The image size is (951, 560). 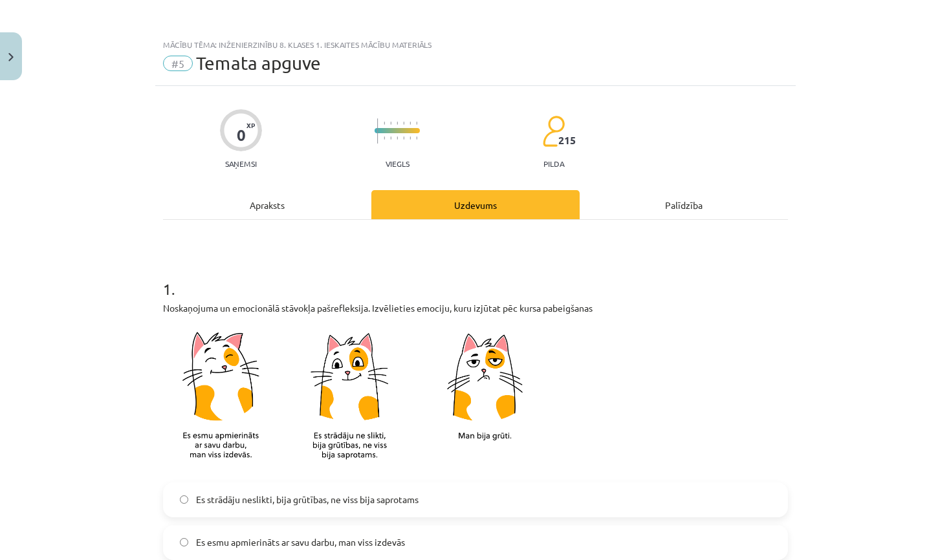 I want to click on div: Palīdzība, so click(x=684, y=205).